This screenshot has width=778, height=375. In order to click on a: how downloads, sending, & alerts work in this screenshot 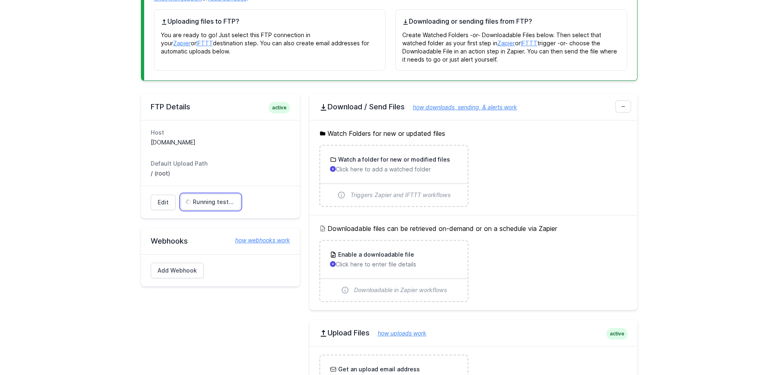, I will do `click(461, 107)`.